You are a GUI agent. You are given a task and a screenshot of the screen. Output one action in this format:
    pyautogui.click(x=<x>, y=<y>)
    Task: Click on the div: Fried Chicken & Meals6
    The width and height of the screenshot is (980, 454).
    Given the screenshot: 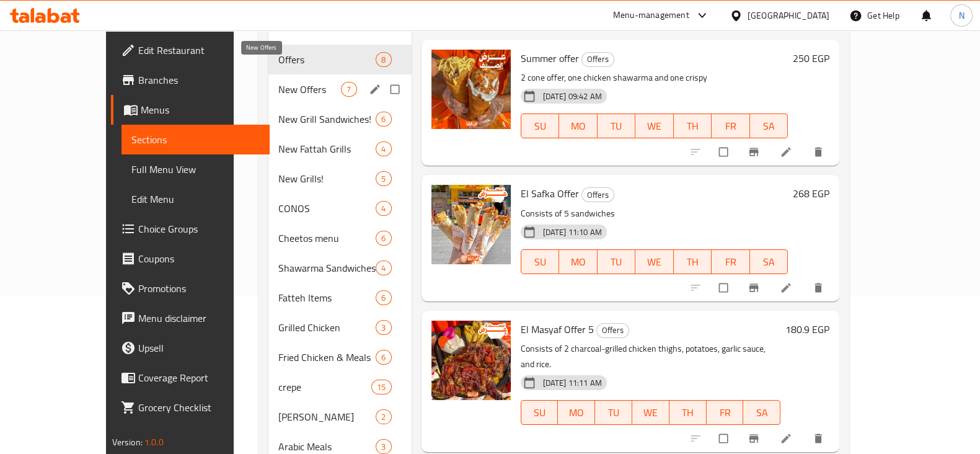 What is the action you would take?
    pyautogui.click(x=340, y=357)
    